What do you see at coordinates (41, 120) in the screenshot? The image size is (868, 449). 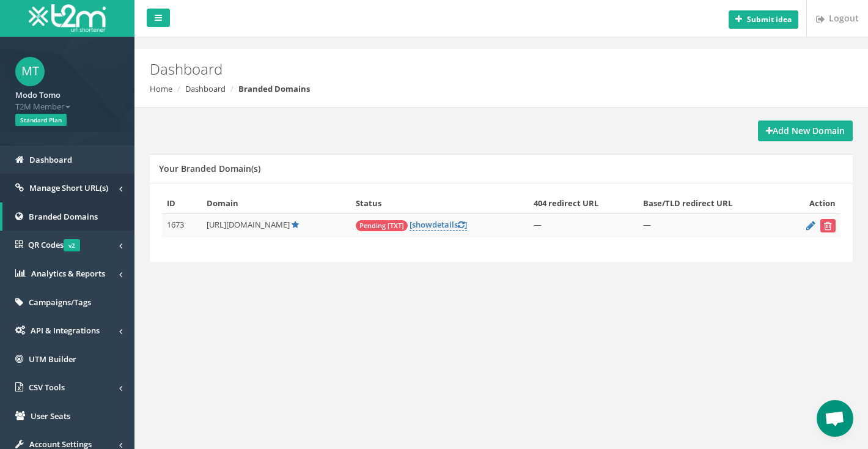 I see `span: Standard Plan` at bounding box center [41, 120].